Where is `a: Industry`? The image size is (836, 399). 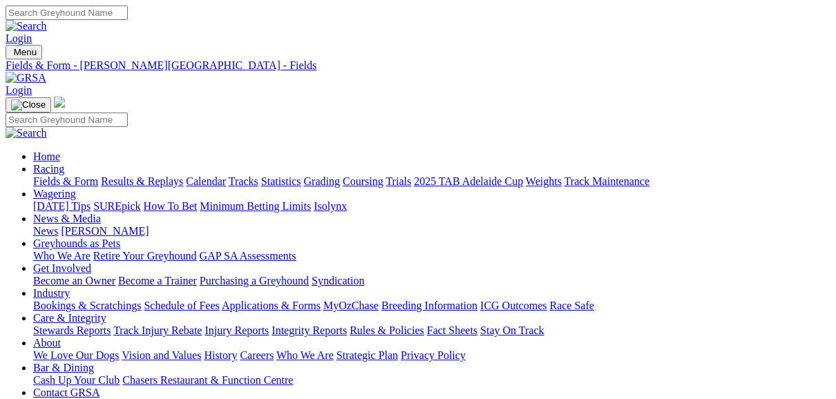 a: Industry is located at coordinates (51, 293).